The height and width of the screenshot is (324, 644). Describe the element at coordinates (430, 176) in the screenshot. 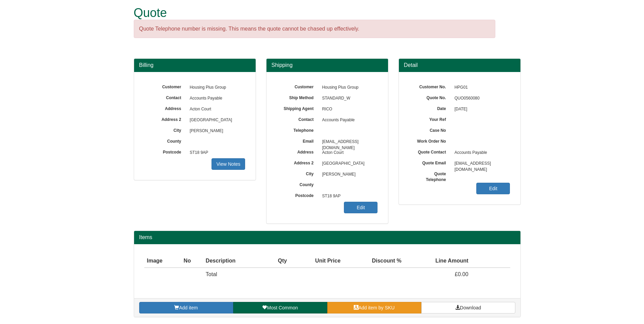

I see `label: Quote Telephone` at that location.